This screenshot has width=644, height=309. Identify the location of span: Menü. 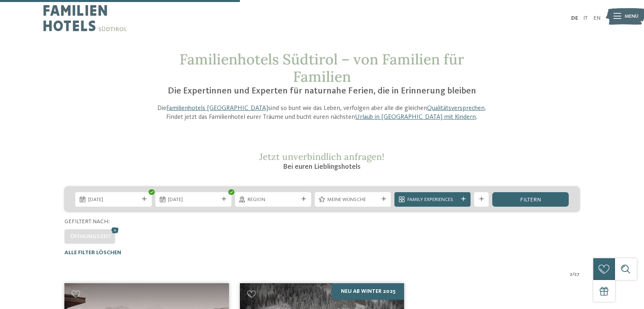
(632, 16).